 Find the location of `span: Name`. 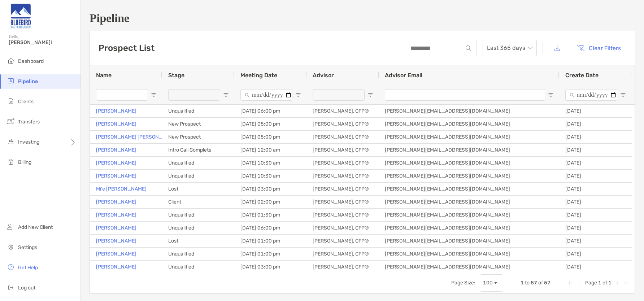

span: Name is located at coordinates (104, 75).